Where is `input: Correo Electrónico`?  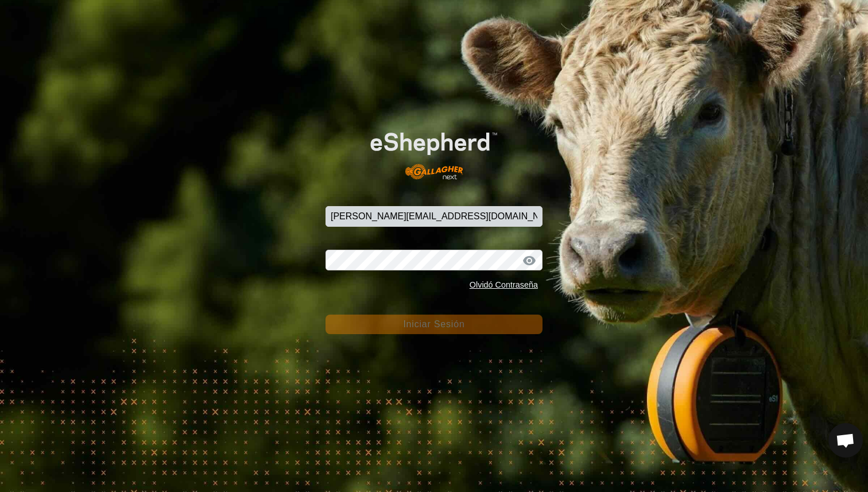 input: Correo Electrónico is located at coordinates (434, 216).